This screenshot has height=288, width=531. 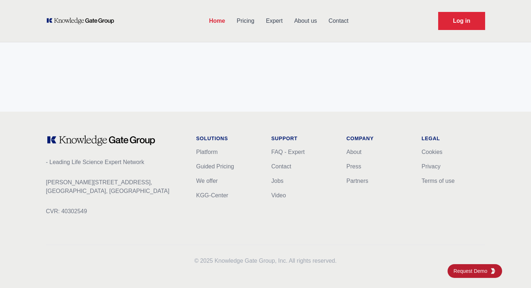 I want to click on a: Partners, so click(x=357, y=181).